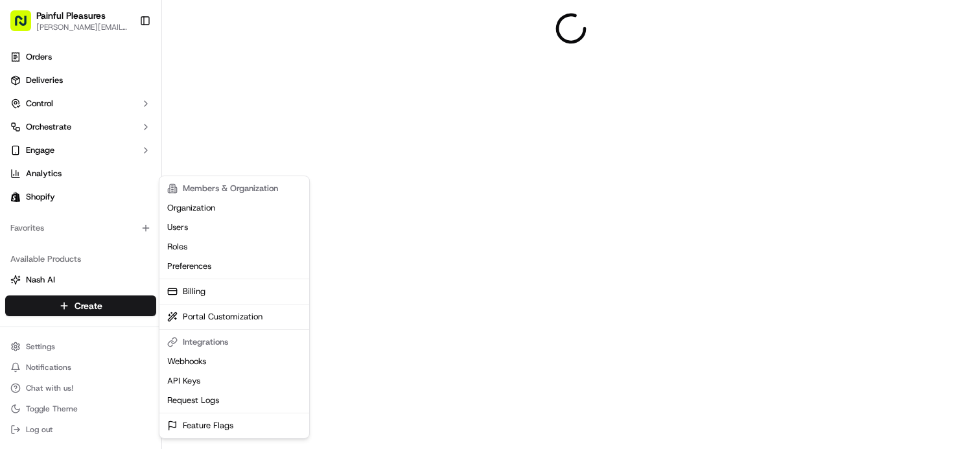 The height and width of the screenshot is (449, 980). What do you see at coordinates (62, 195) in the screenshot?
I see `span: Knowledge Base` at bounding box center [62, 195].